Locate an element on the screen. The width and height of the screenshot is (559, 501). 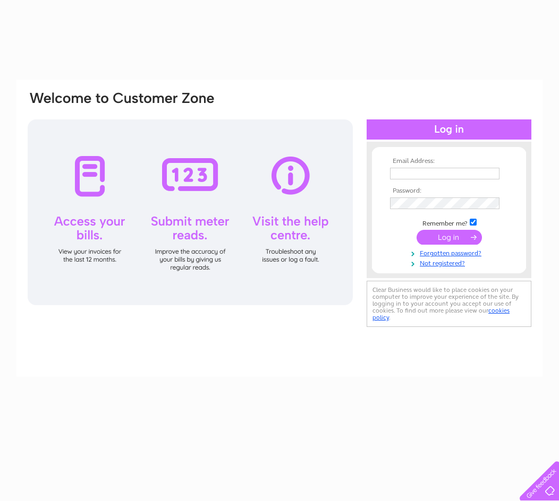
th: Password: is located at coordinates (449, 191).